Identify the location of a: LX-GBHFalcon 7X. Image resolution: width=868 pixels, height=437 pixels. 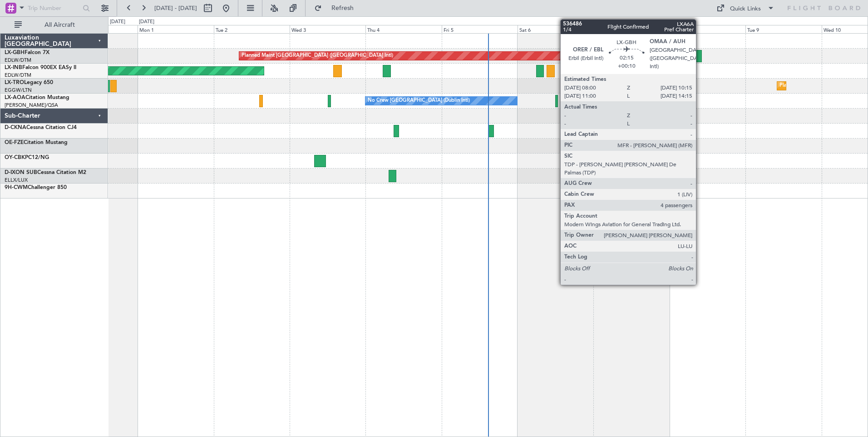
(27, 52).